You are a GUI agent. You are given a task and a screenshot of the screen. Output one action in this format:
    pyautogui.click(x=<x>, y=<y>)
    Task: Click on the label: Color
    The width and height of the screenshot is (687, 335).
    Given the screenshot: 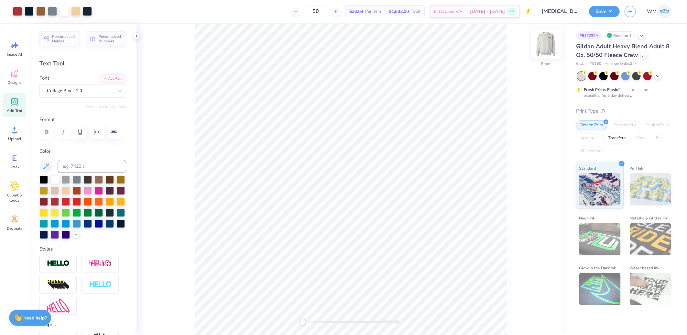 What is the action you would take?
    pyautogui.click(x=83, y=151)
    